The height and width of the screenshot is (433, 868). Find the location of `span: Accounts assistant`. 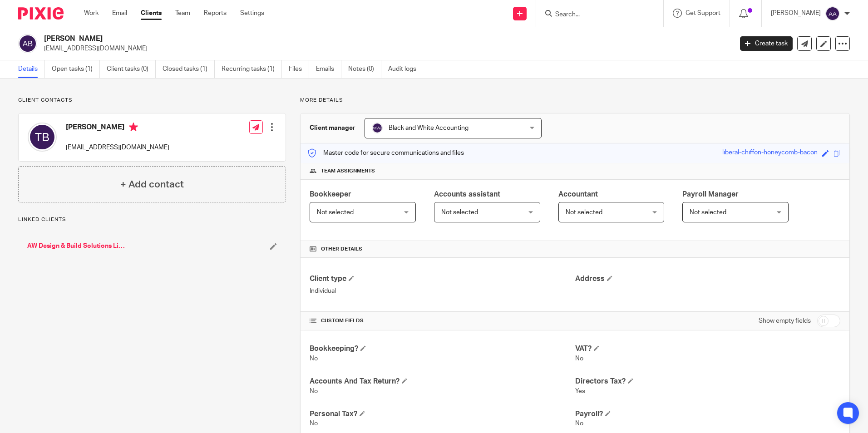

span: Accounts assistant is located at coordinates (467, 194).